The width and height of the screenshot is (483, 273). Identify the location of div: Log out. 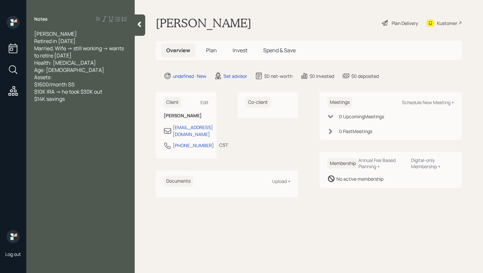
(13, 254).